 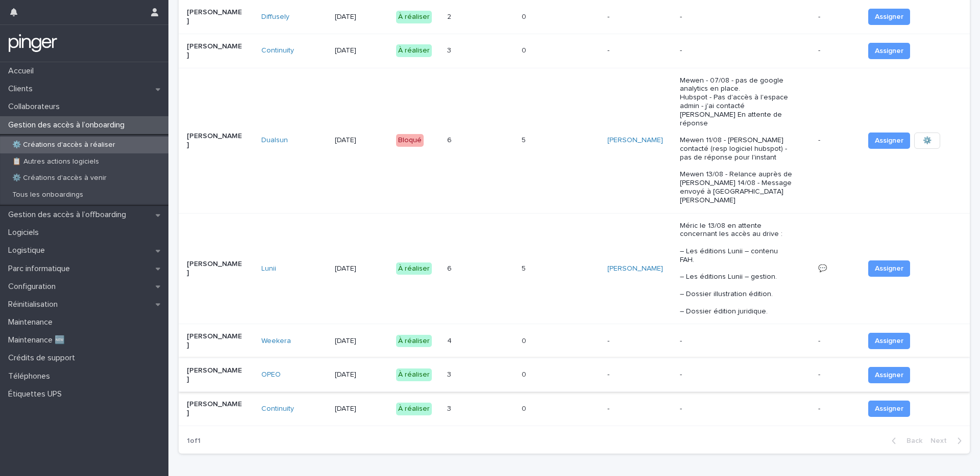 I want to click on p: Tous les onboardings, so click(x=48, y=195).